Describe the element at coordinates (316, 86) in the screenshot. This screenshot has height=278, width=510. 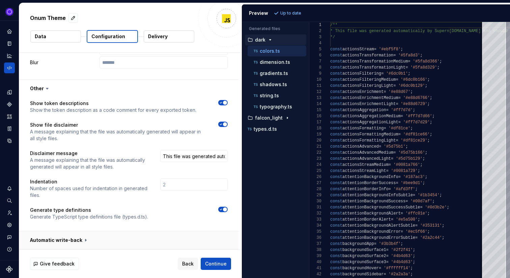
I see `div: 11` at that location.